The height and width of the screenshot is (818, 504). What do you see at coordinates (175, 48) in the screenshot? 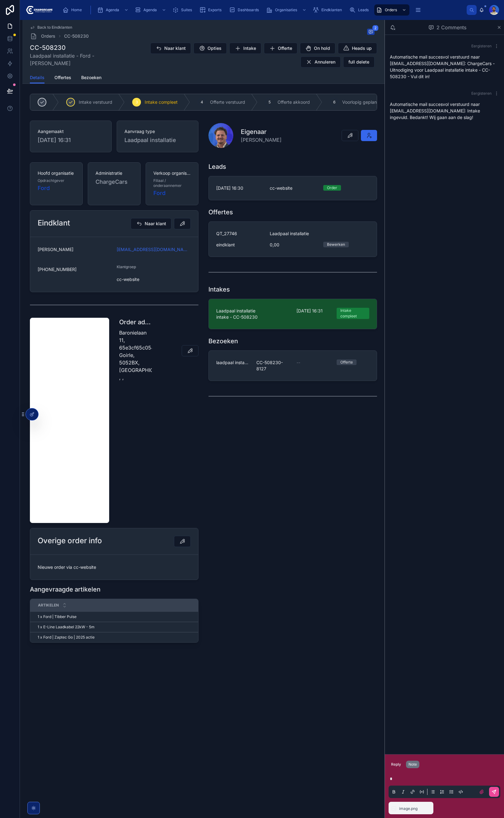
I see `span: Naar klant` at bounding box center [175, 48].